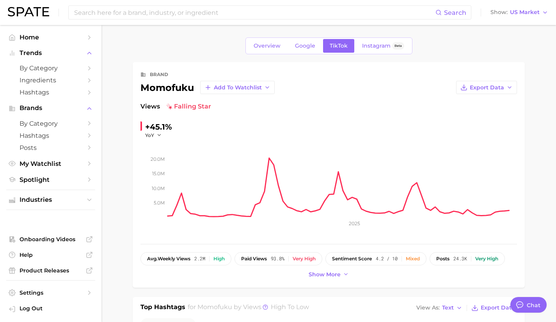 The width and height of the screenshot is (556, 322). I want to click on button: ShowUS Market, so click(519, 12).